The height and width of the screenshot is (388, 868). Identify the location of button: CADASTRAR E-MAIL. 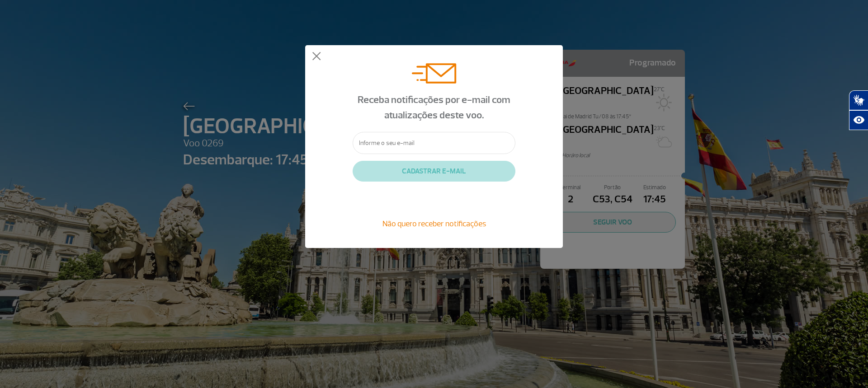
(434, 171).